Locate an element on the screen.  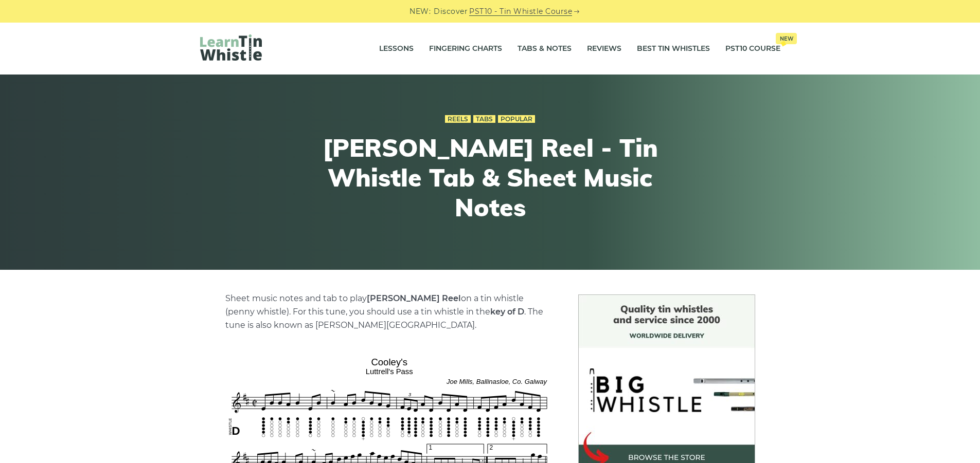
a: Fingering Charts is located at coordinates (465, 49).